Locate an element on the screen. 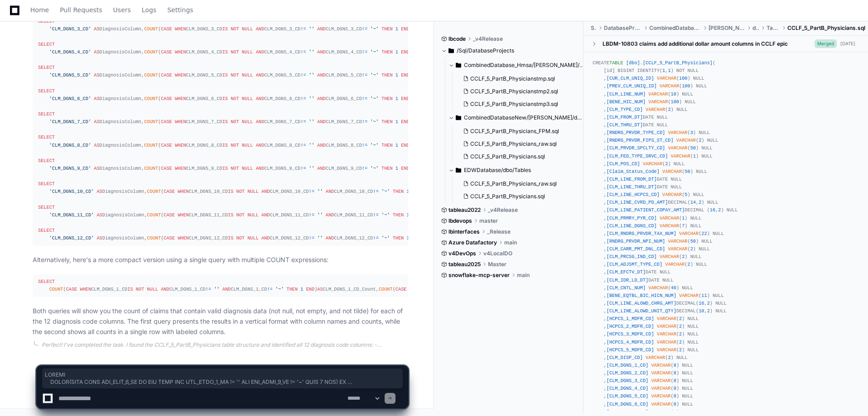  span: 7 is located at coordinates (683, 226).